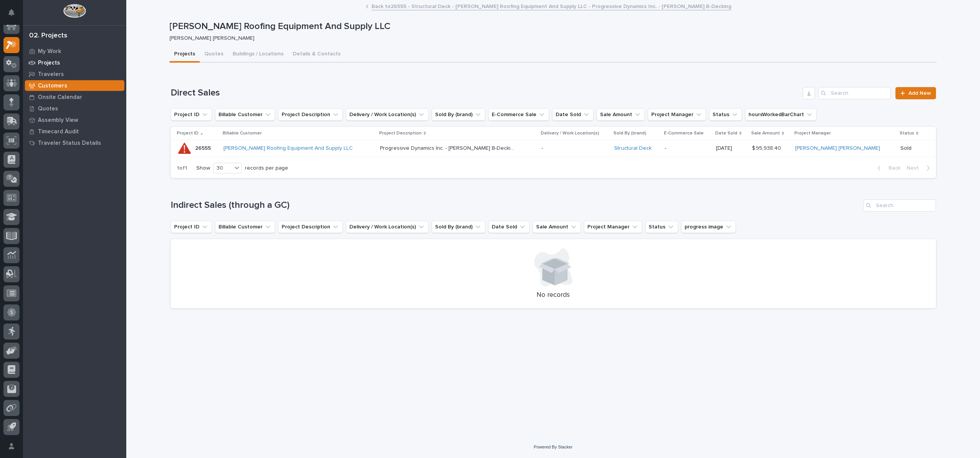 This screenshot has width=980, height=458. I want to click on p: Sold, so click(912, 148).